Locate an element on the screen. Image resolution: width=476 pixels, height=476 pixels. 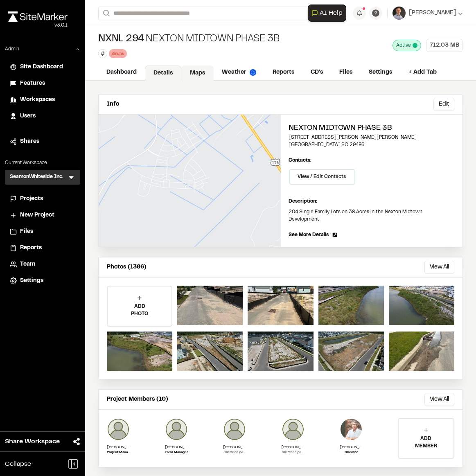
span: Settings is located at coordinates (32, 281).